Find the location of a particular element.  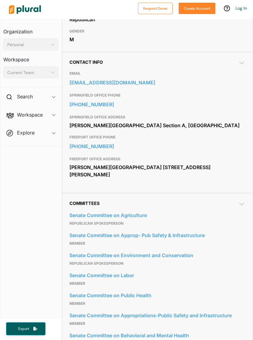

div: Personal is located at coordinates (28, 45).